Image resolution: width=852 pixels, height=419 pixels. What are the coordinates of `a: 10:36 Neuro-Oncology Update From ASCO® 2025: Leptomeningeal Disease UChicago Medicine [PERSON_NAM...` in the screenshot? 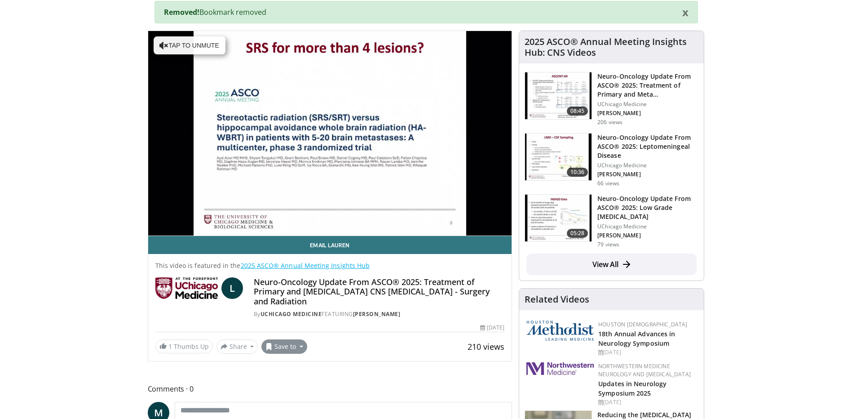 It's located at (612, 160).